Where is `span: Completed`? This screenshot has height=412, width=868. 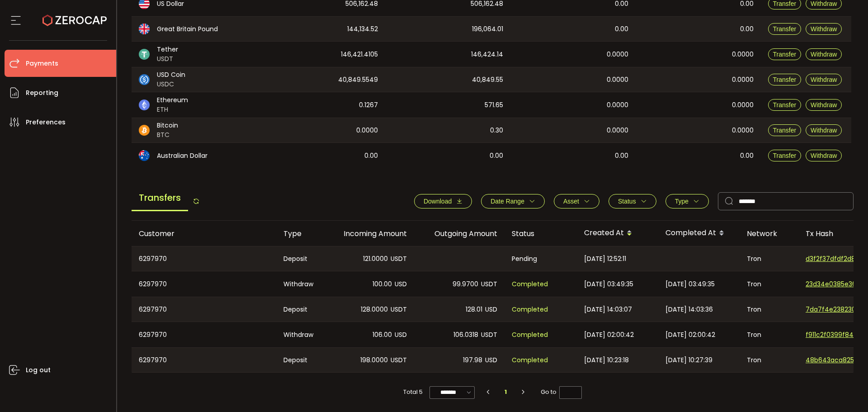 span: Completed is located at coordinates (529, 284).